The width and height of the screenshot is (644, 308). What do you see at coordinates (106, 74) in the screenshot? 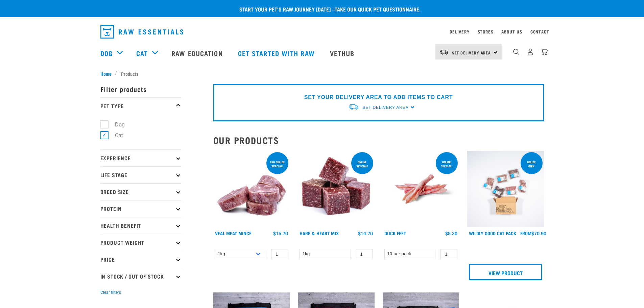
I see `span: Home` at bounding box center [106, 74].